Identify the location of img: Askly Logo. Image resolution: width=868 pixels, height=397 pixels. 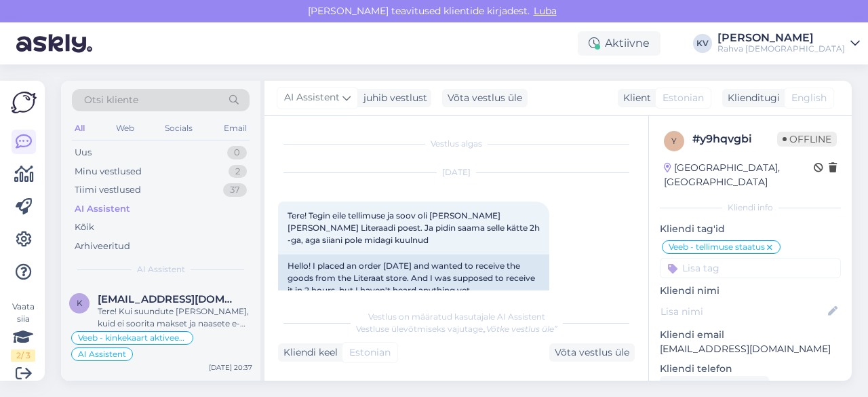
(24, 102).